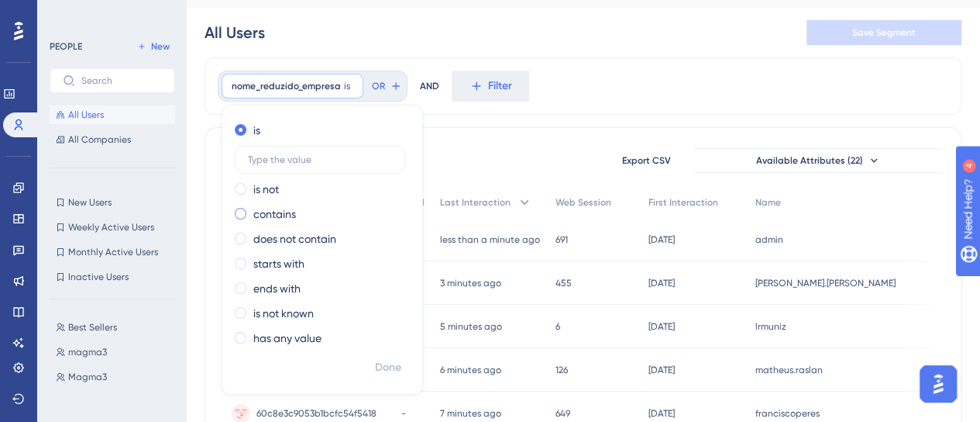  I want to click on button: Available Attributes (22), so click(818, 160).